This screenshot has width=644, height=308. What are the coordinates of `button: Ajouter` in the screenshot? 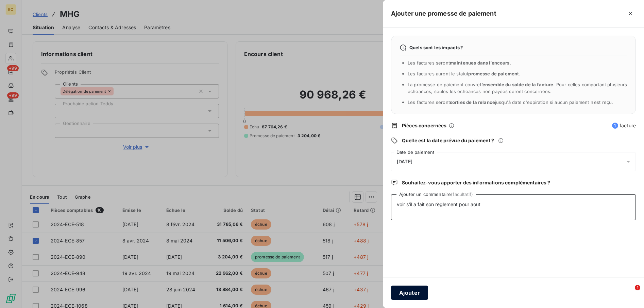 It's located at (409, 293).